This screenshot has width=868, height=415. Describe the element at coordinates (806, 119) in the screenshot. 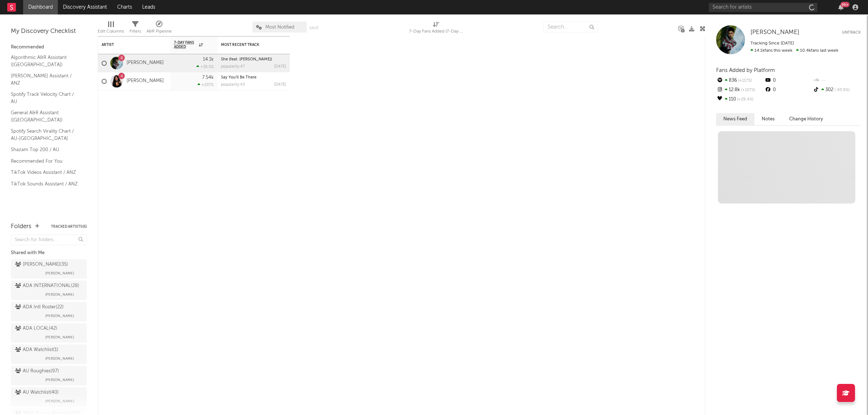

I see `button: Change History` at that location.